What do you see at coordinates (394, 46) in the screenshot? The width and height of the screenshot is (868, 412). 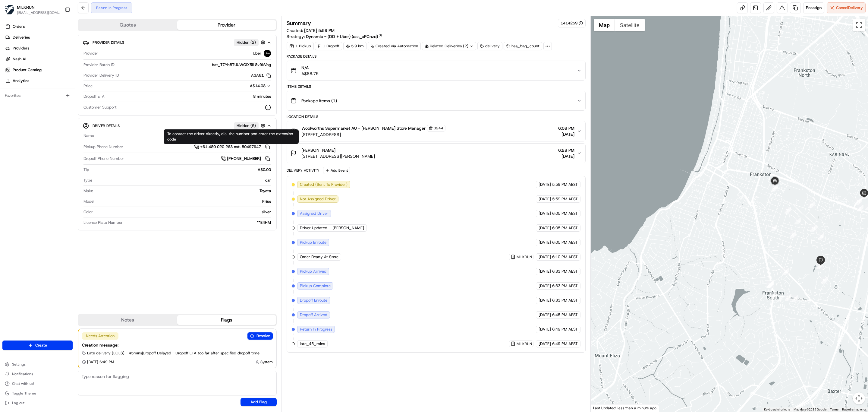 I see `div: Created via Automation` at bounding box center [394, 46].